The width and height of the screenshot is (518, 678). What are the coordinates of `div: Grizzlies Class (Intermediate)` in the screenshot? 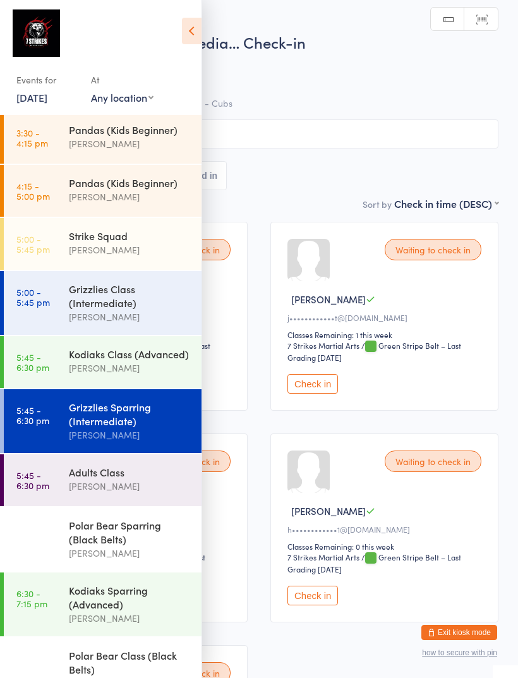 It's located at (130, 296).